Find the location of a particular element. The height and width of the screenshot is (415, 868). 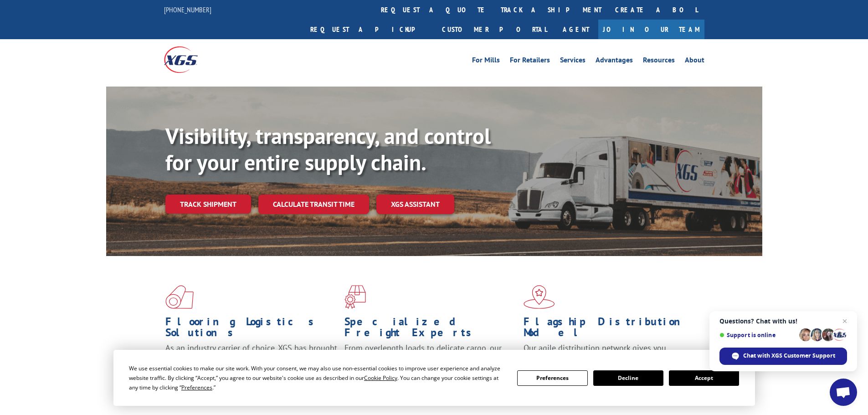

a: Resources is located at coordinates (659, 62).